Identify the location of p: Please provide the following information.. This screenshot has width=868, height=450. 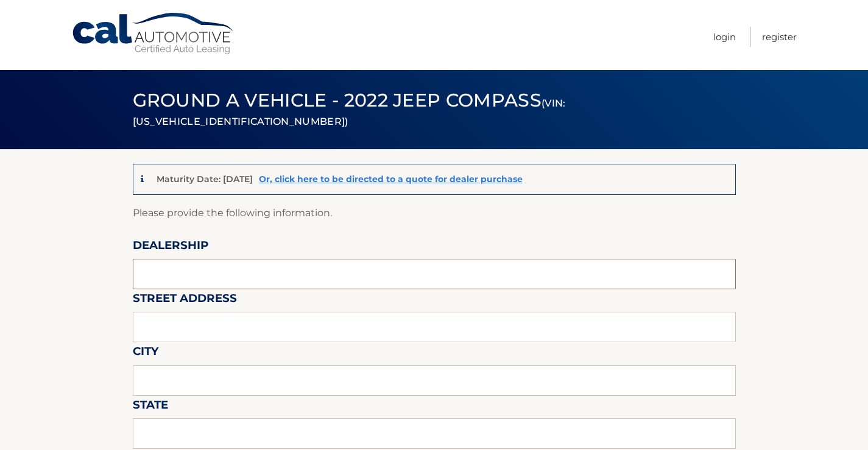
(434, 213).